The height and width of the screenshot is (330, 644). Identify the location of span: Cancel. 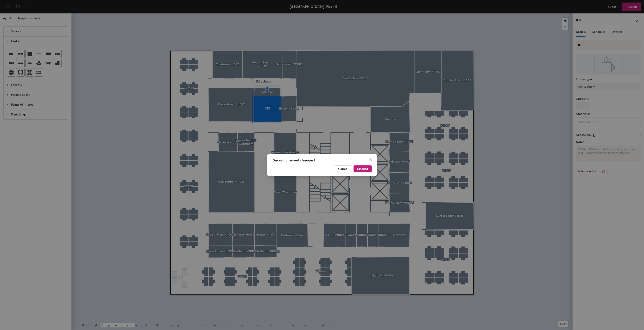
(343, 169).